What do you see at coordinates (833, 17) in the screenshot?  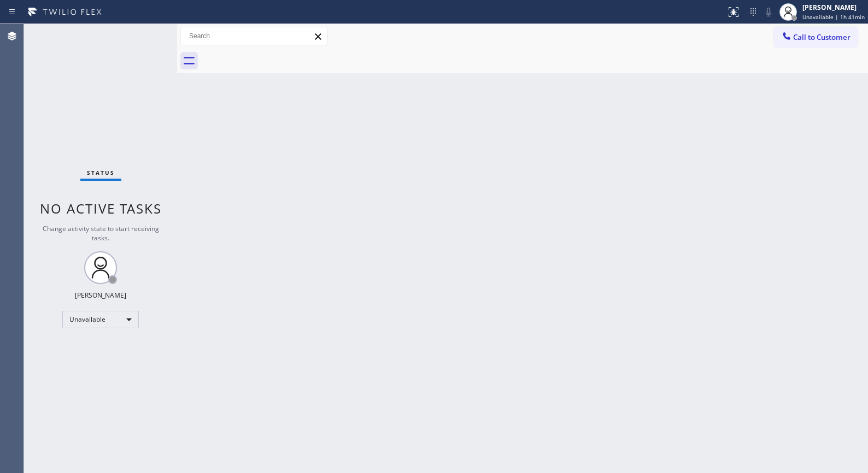 I see `span: Unavailable | 1h 41min` at bounding box center [833, 17].